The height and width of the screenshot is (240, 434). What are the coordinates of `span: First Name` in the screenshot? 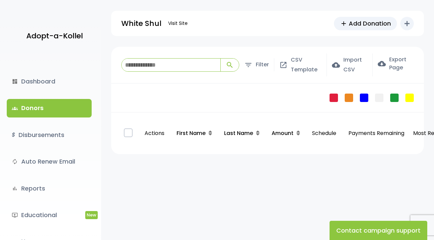 It's located at (191, 133).